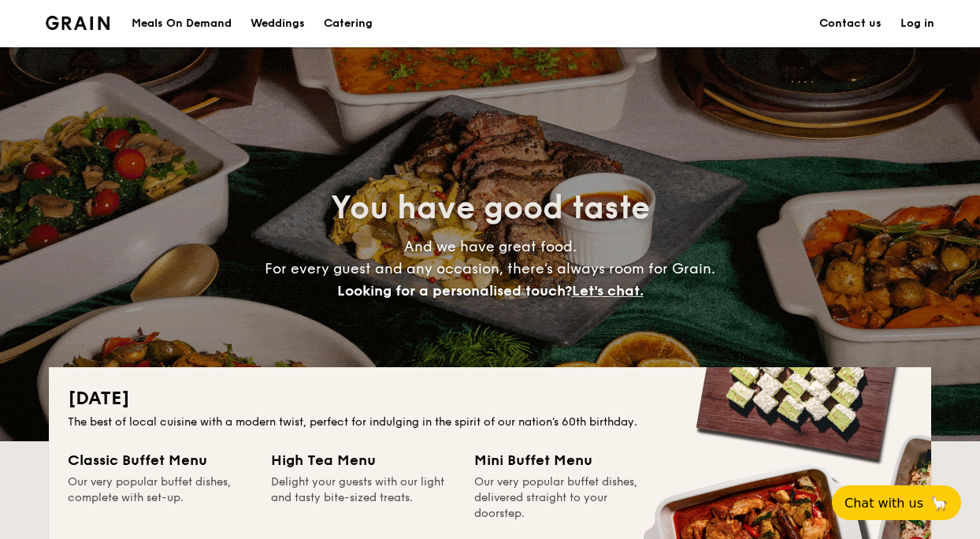 This screenshot has height=539, width=980. Describe the element at coordinates (490, 208) in the screenshot. I see `span: You have good taste` at that location.